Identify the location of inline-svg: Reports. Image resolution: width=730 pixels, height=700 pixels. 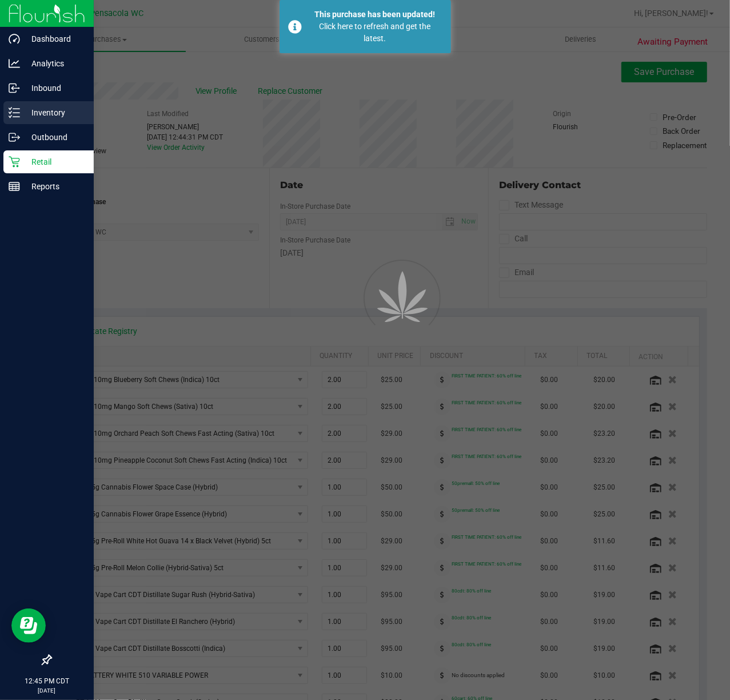
(14, 187).